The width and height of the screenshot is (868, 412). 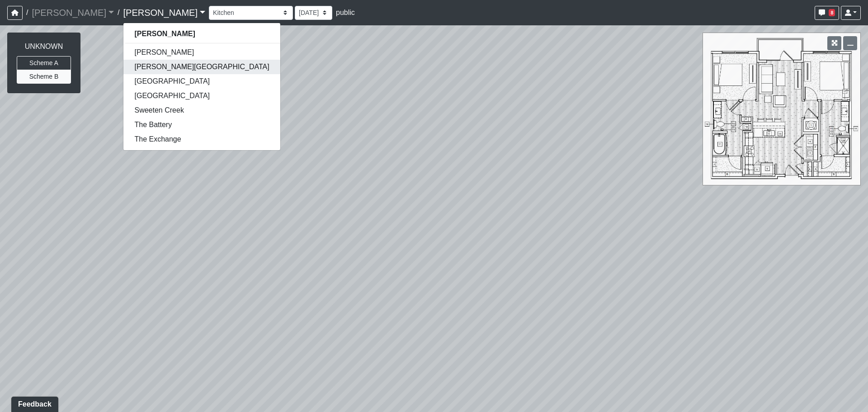 I want to click on a: The Battery, so click(x=202, y=125).